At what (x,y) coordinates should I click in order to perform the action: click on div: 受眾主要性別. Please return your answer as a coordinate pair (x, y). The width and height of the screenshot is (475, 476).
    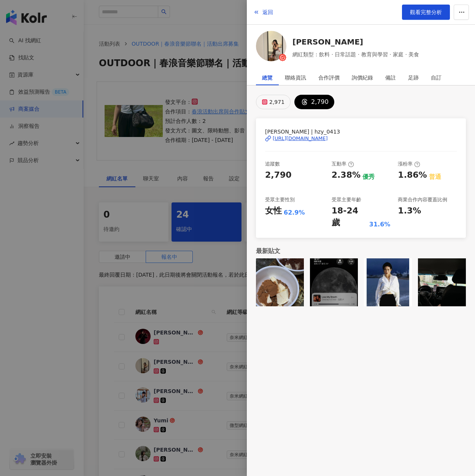
    Looking at the image, I should click on (280, 200).